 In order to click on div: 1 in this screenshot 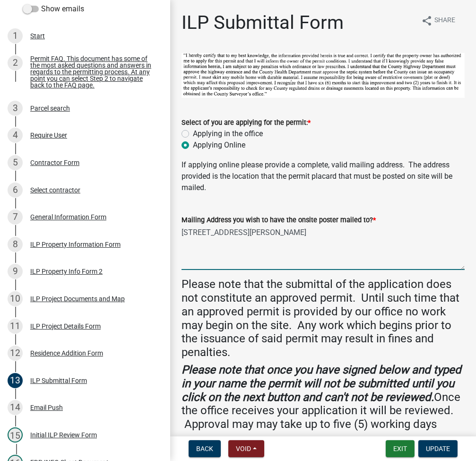, I will do `click(15, 36)`.